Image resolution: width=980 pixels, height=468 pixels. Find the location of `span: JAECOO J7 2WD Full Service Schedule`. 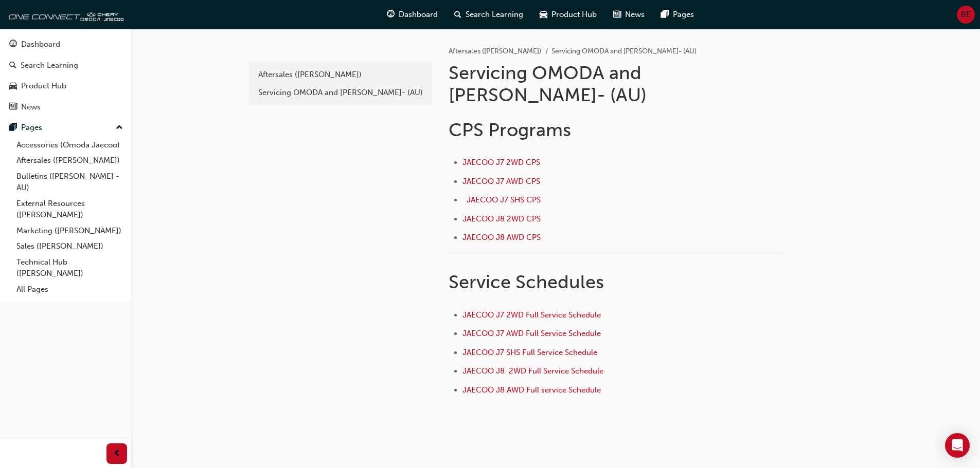

span: JAECOO J7 2WD Full Service Schedule is located at coordinates (531, 315).